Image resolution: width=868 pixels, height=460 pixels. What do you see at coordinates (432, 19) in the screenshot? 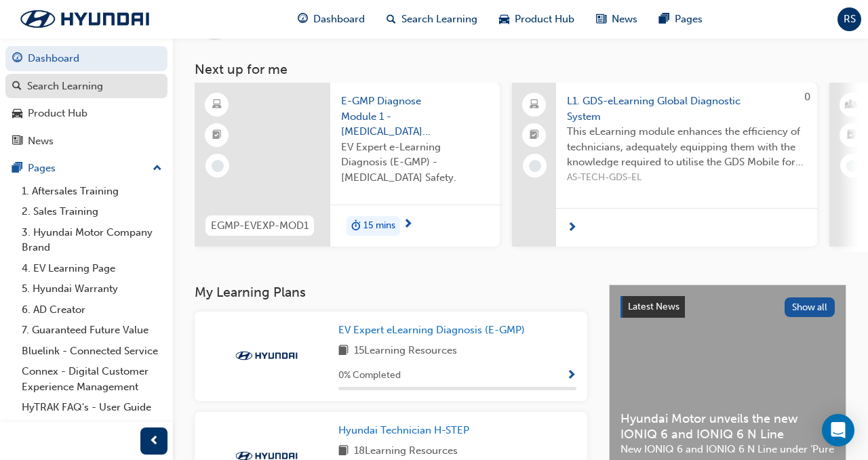
I see `a: search-iconSearch Learning` at bounding box center [432, 19].